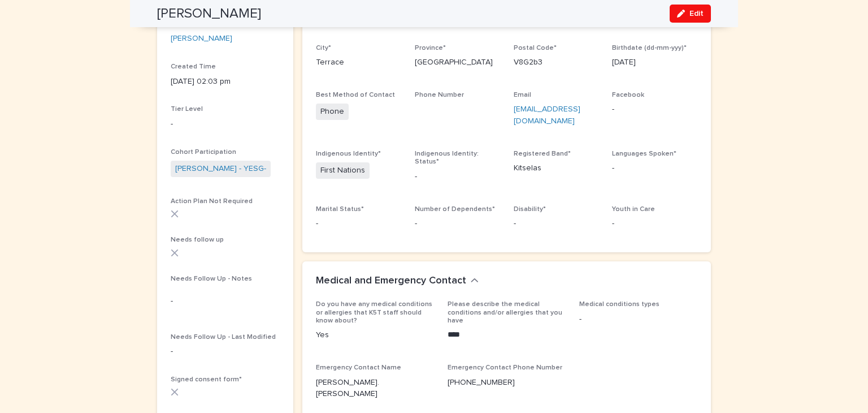  I want to click on span: Youth in Care, so click(634, 209).